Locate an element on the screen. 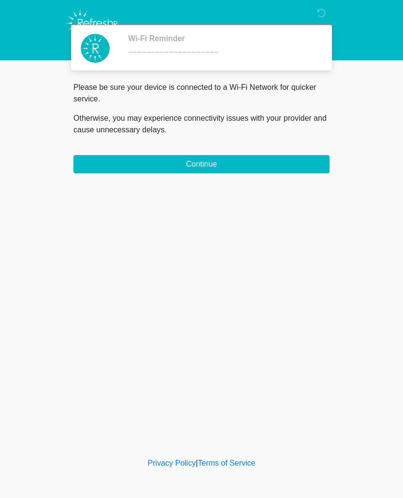 The height and width of the screenshot is (498, 403). p: Otherwise, you may experience connectivity issues with your provider and cause unnecessary delays is located at coordinates (202, 124).